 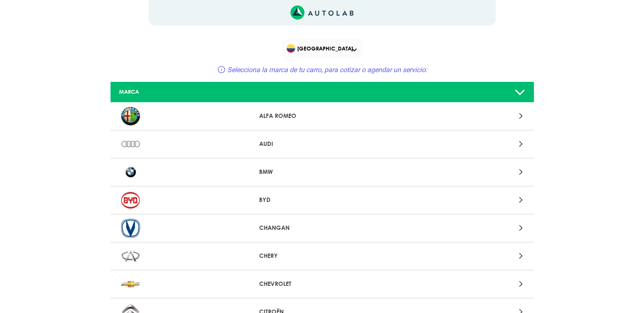 I want to click on p: BMW, so click(x=322, y=172).